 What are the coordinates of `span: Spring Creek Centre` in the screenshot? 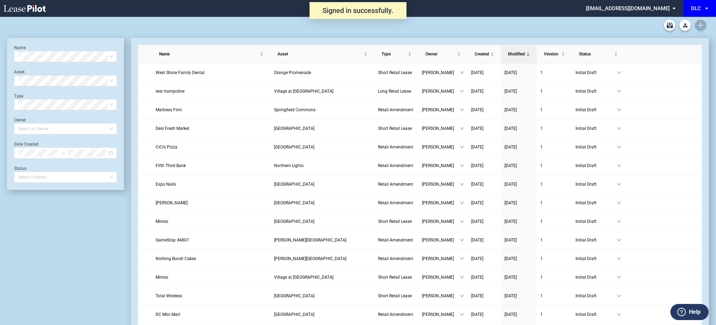 It's located at (294, 147).